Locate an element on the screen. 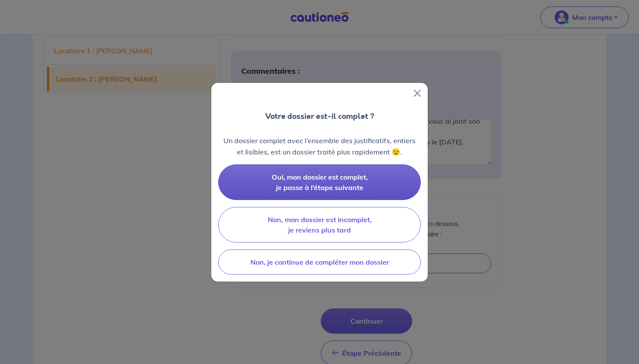  button: Non, mon dossier est incomplet, je reviens plus tard is located at coordinates (320, 225).